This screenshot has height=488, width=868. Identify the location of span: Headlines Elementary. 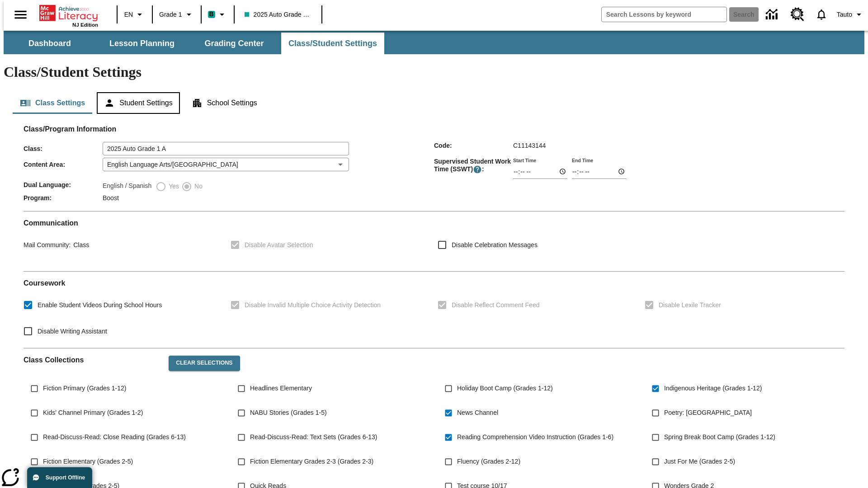
(281, 388).